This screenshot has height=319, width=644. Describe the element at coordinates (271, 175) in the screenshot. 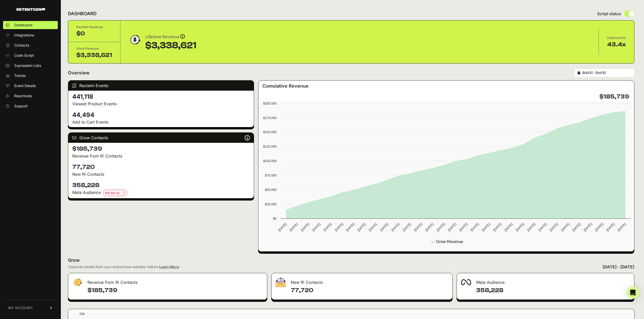

I see `text: $75,000` at that location.